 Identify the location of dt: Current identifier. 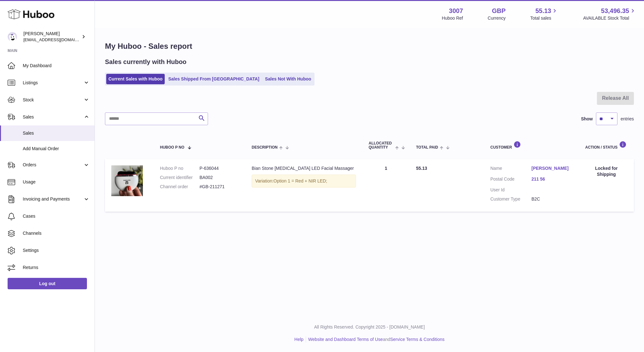
(180, 177).